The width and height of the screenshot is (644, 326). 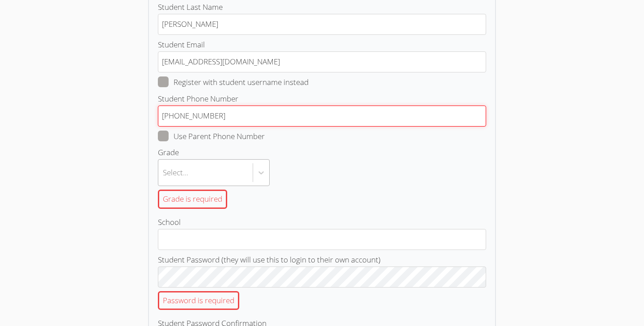 I want to click on span: Grade, so click(x=168, y=152).